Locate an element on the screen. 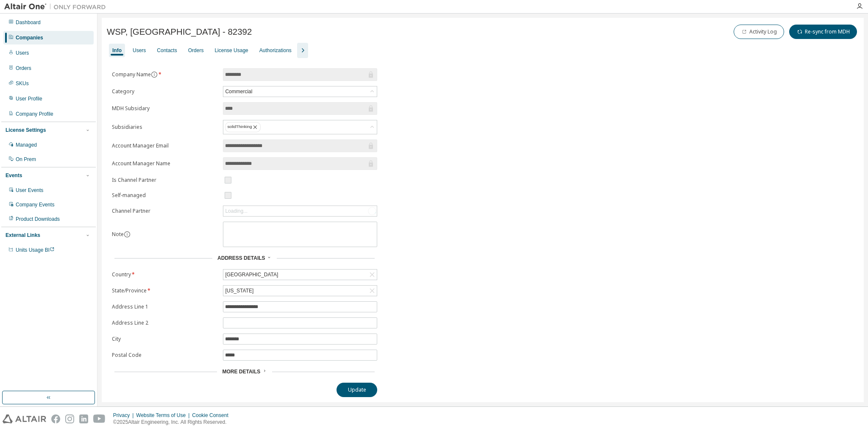 The width and height of the screenshot is (868, 431). div: User Events is located at coordinates (29, 190).